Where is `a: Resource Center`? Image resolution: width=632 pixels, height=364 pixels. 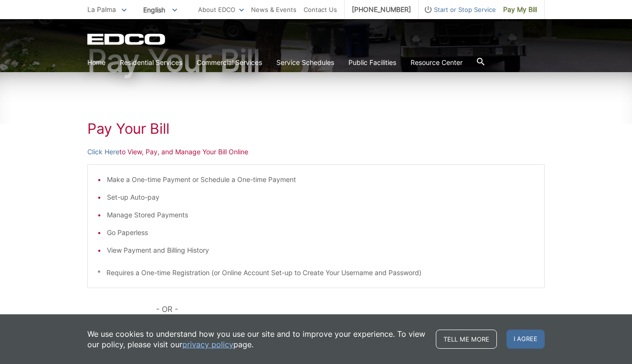
a: Resource Center is located at coordinates (436, 63).